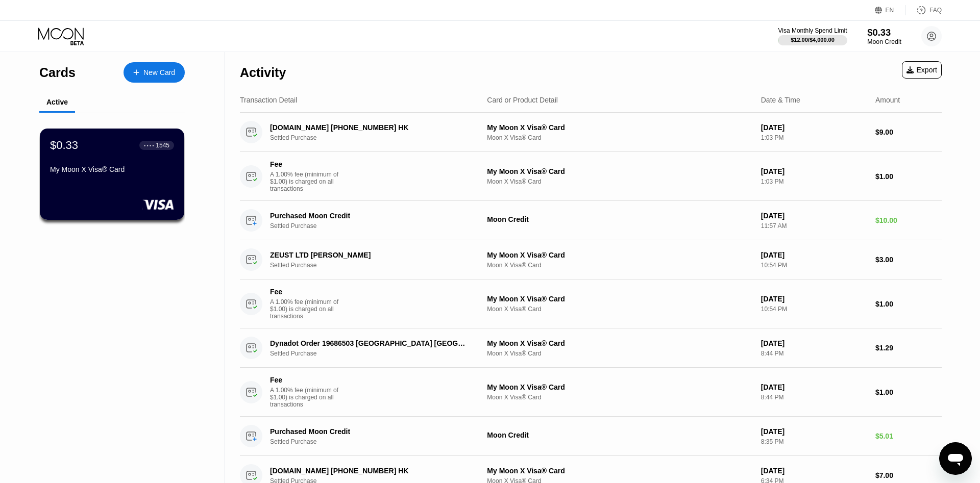 The height and width of the screenshot is (483, 980). Describe the element at coordinates (909, 437) in the screenshot. I see `div: $5.01` at that location.